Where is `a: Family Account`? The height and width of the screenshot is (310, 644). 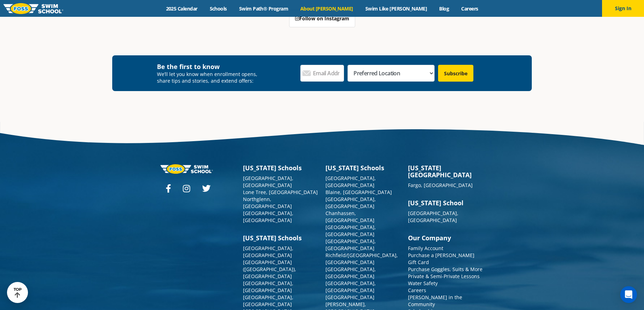
a: Family Account is located at coordinates (426, 248).